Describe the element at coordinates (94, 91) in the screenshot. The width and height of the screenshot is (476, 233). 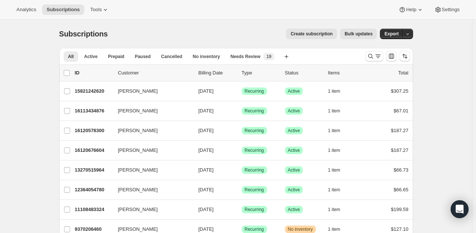
I see `p: 15821242620` at that location.